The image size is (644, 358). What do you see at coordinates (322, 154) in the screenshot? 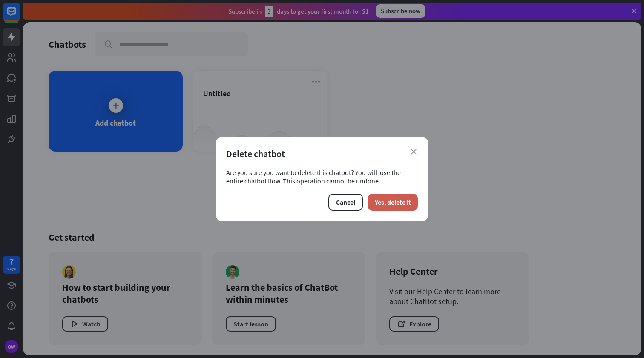
I see `div: Delete chatbot` at bounding box center [322, 154].